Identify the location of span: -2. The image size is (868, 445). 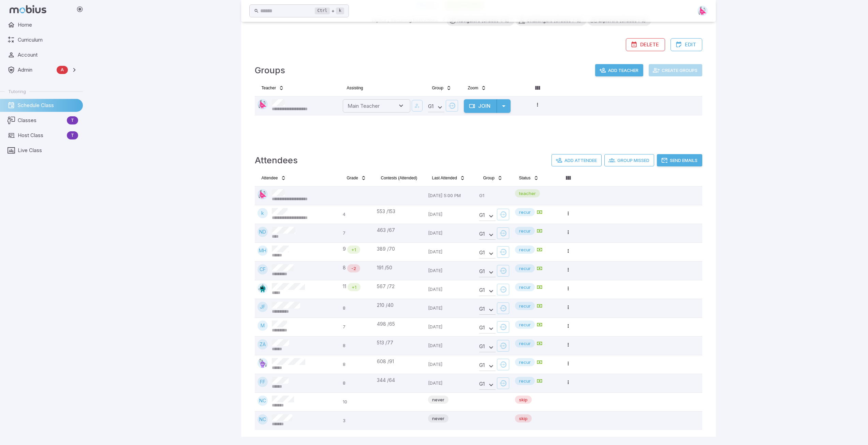
(354, 269).